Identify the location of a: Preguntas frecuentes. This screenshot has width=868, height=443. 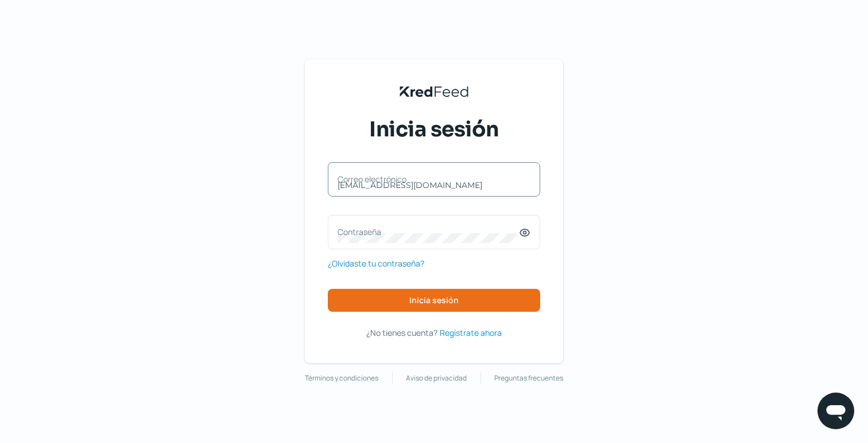
(528, 378).